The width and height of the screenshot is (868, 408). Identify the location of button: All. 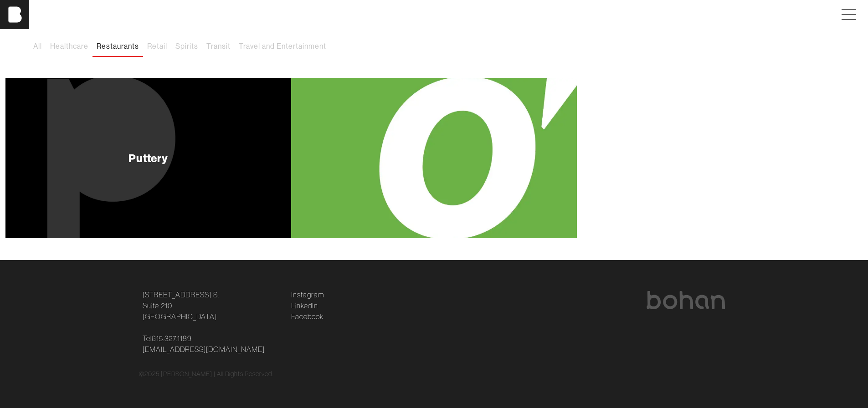
(37, 46).